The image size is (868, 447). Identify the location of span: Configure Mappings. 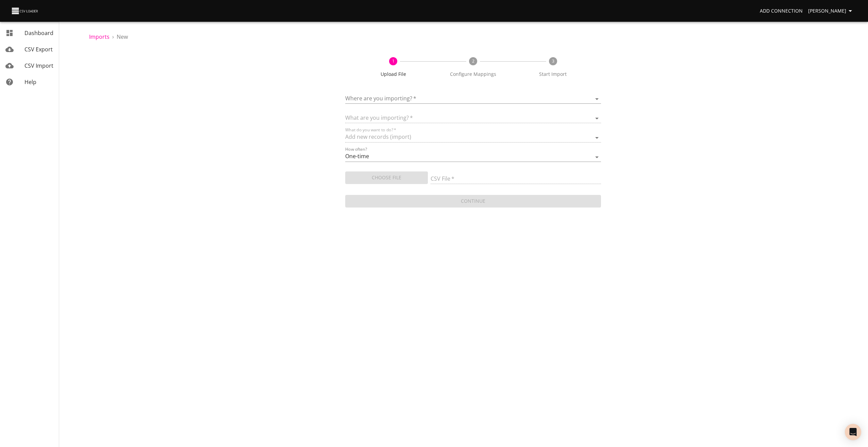
(473, 74).